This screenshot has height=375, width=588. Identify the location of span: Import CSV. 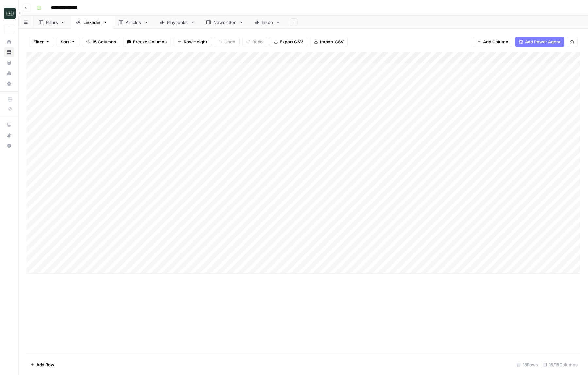
(332, 42).